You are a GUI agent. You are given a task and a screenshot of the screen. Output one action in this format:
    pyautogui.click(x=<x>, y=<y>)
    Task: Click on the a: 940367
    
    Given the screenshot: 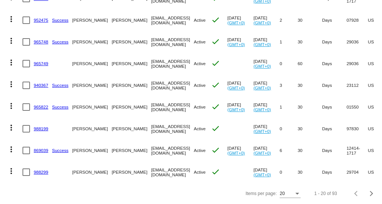 What is the action you would take?
    pyautogui.click(x=41, y=85)
    